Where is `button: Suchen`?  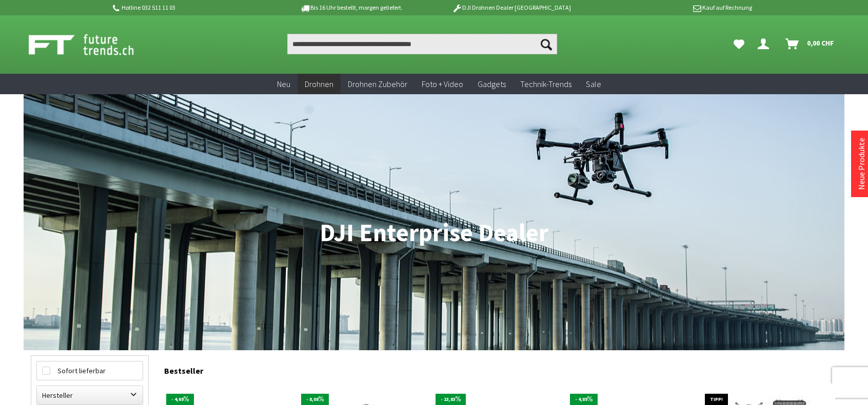
button: Suchen is located at coordinates (546, 44).